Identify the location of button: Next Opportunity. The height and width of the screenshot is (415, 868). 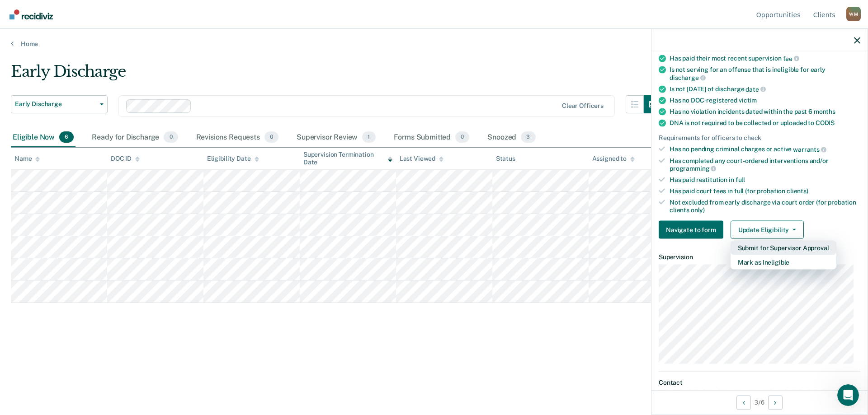
(775, 402).